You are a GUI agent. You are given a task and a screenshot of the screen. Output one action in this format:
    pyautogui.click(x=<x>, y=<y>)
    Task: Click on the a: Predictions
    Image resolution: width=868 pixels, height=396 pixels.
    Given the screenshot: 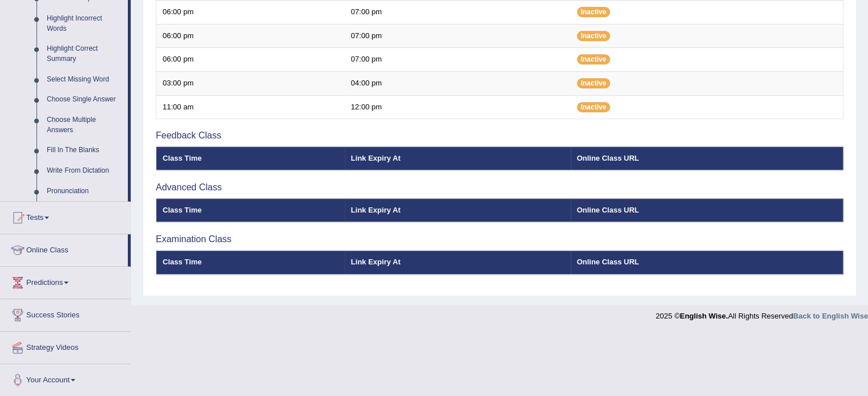 What is the action you would take?
    pyautogui.click(x=65, y=281)
    